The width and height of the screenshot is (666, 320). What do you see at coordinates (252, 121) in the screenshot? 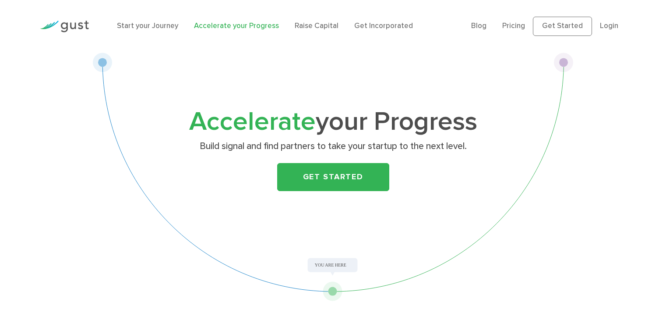
I see `span: Accelerate` at bounding box center [252, 121].